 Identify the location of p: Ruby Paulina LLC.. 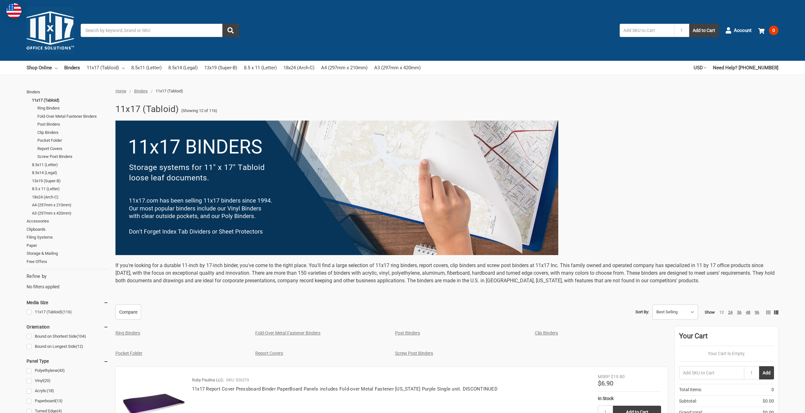
(208, 380).